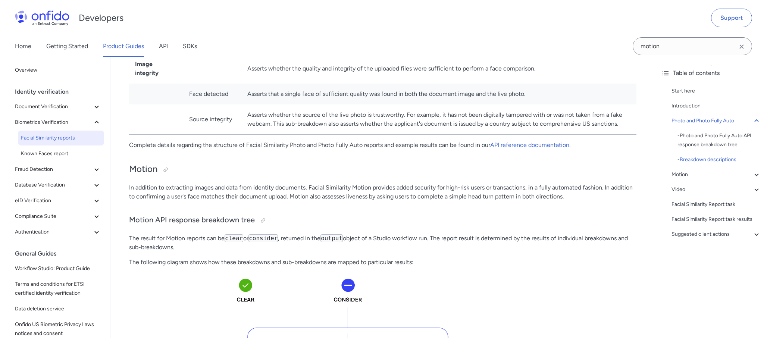 Image resolution: width=767 pixels, height=338 pixels. What do you see at coordinates (58, 216) in the screenshot?
I see `button: Compliance Suite` at bounding box center [58, 216].